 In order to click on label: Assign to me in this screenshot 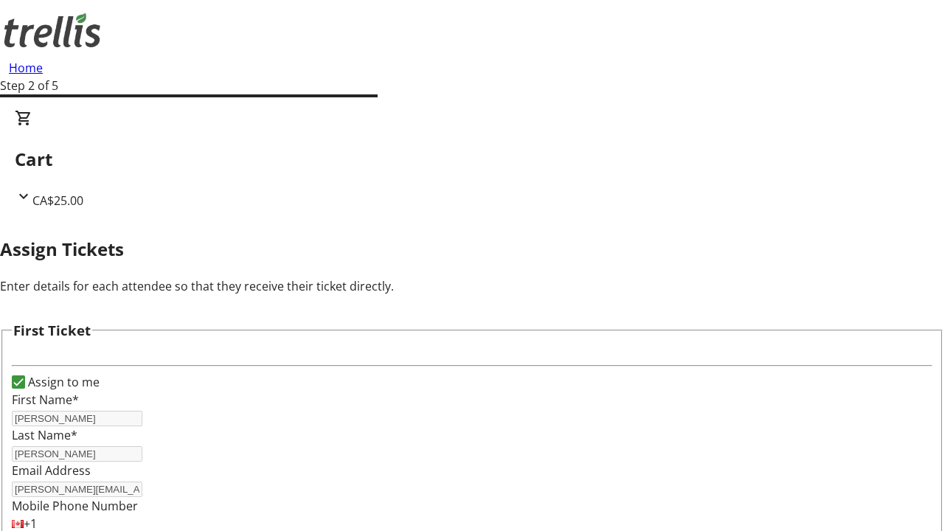, I will do `click(62, 382)`.